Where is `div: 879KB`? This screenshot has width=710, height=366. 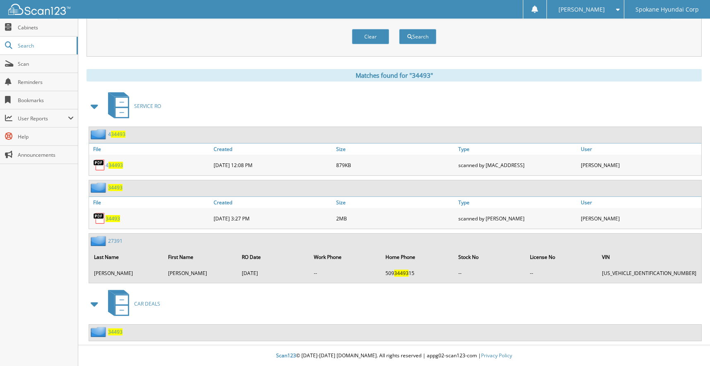 div: 879KB is located at coordinates (395, 165).